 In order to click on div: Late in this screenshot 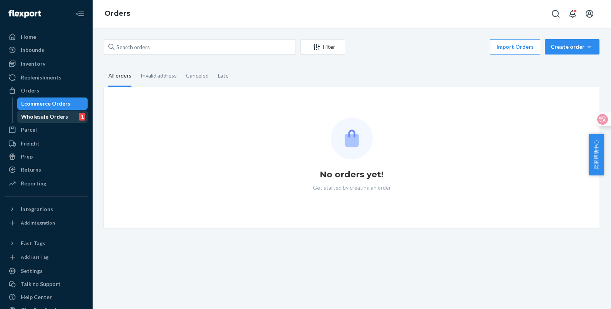, I will do `click(223, 76)`.